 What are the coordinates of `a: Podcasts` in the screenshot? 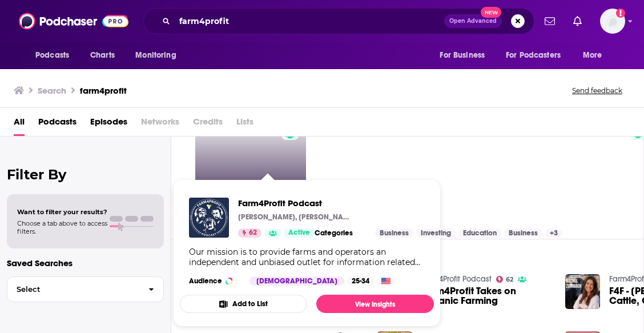 It's located at (57, 124).